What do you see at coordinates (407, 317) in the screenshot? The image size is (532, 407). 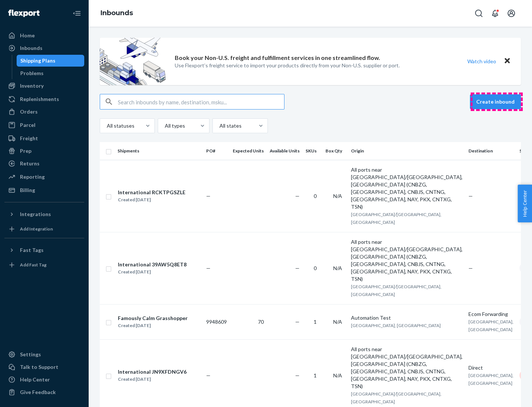 I see `div: Automation Test` at bounding box center [407, 317].